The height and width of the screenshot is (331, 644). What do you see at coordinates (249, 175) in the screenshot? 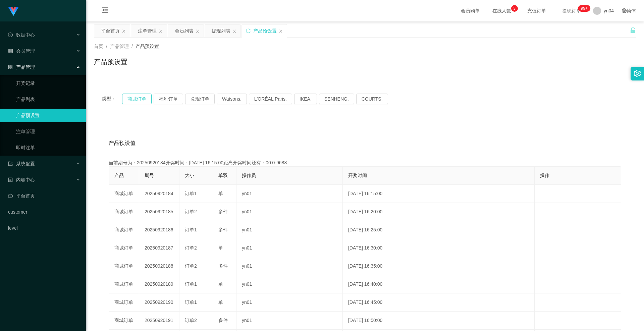
I see `span: 操作员` at bounding box center [249, 175].